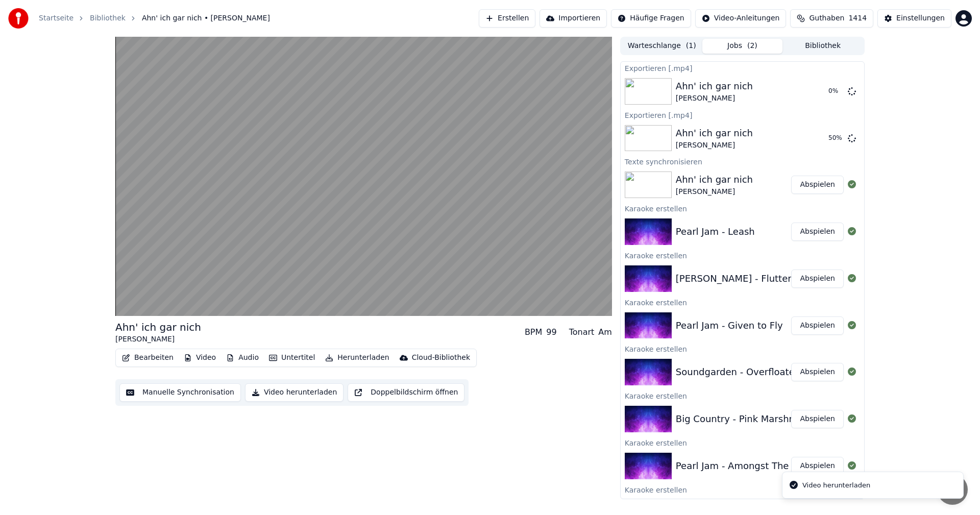  I want to click on button: Manuelle Synchronisation, so click(180, 393).